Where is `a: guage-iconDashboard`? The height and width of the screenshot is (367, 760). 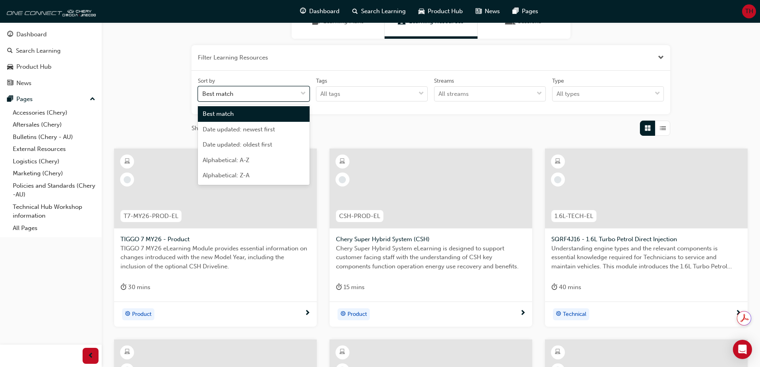 a: guage-iconDashboard is located at coordinates (320, 11).